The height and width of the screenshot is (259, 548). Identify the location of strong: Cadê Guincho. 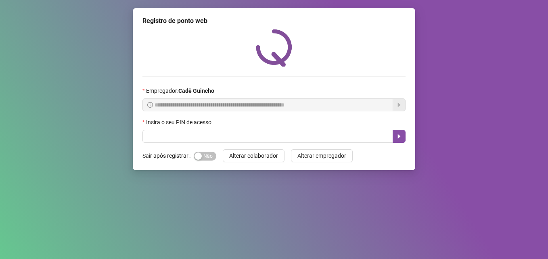
(196, 91).